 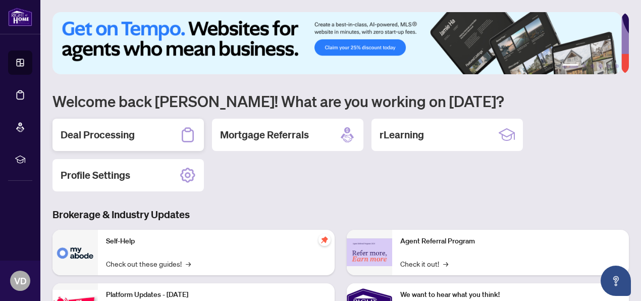 I want to click on p: We want to hear what you think!, so click(x=511, y=295).